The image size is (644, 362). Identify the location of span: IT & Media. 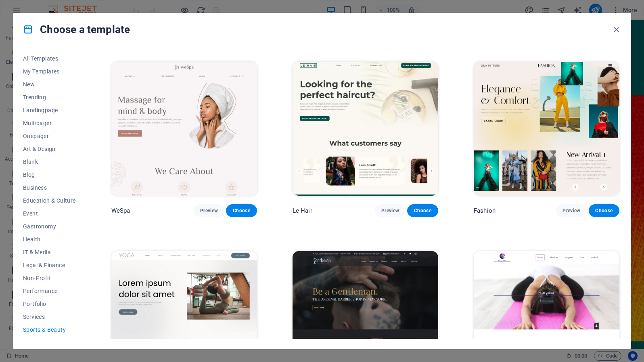
(49, 252).